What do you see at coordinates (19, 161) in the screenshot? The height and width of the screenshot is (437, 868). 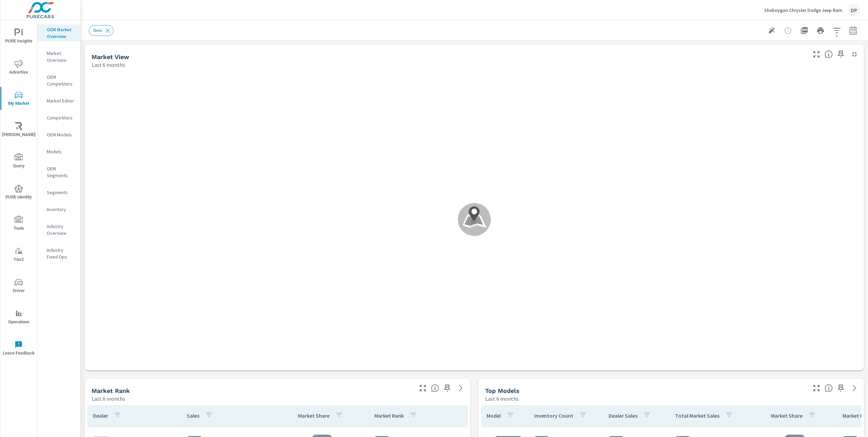 I see `span: Query` at bounding box center [19, 161].